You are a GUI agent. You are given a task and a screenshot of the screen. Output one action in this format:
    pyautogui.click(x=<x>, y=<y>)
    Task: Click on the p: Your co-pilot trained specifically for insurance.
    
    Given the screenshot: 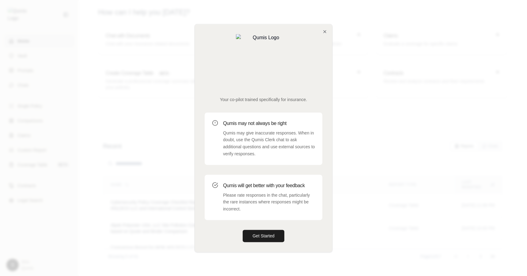 What is the action you would take?
    pyautogui.click(x=264, y=100)
    